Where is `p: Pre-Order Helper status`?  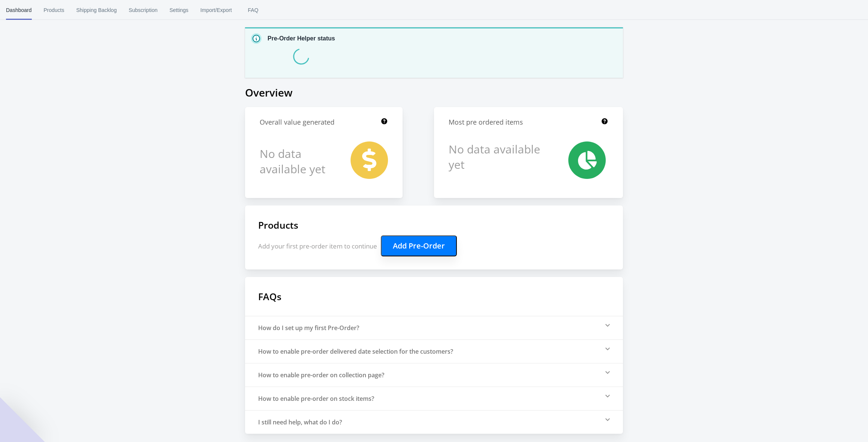
p: Pre-Order Helper status is located at coordinates (301, 39).